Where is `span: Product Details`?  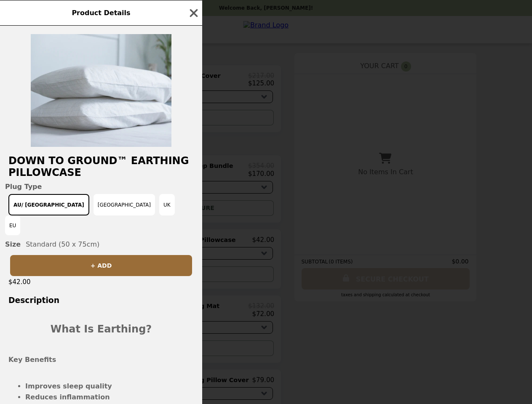
span: Product Details is located at coordinates (101, 12).